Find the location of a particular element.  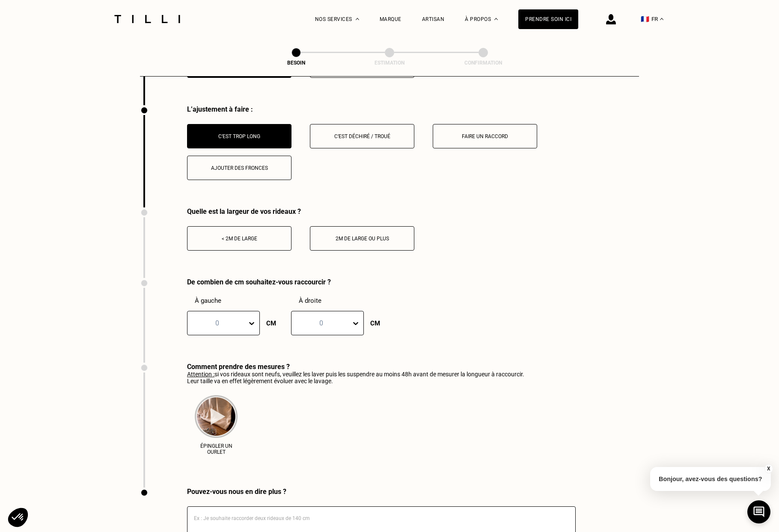

p: À droite is located at coordinates (338, 301).